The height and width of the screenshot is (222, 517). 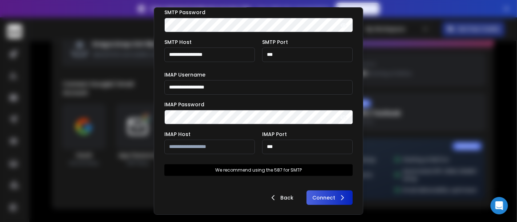 I want to click on p: We recommend using the 587 for SMTP, so click(x=258, y=170).